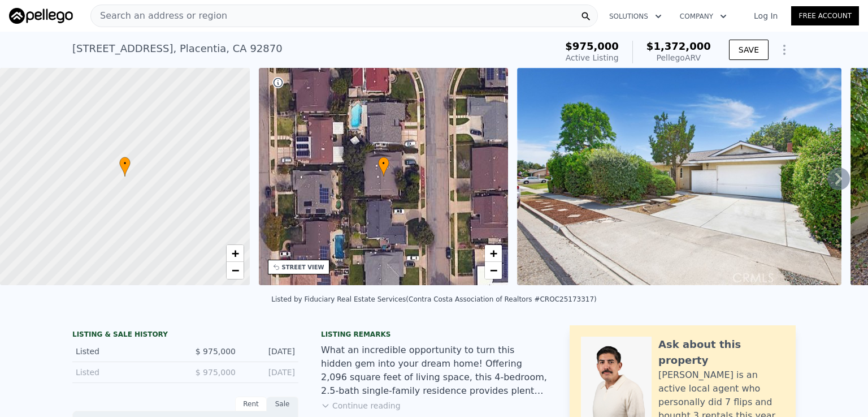 The width and height of the screenshot is (868, 417). Describe the element at coordinates (592, 46) in the screenshot. I see `span: $975,000` at that location.